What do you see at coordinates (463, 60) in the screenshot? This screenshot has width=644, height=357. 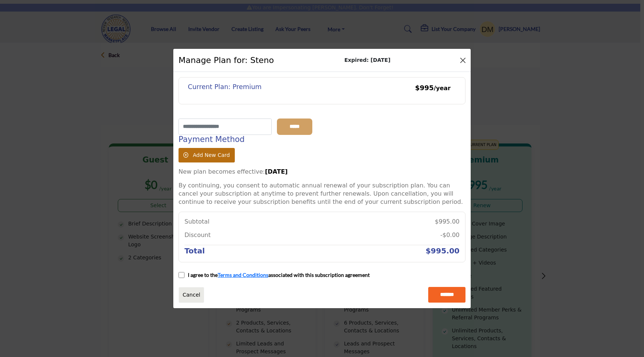 I see `button: Close` at bounding box center [463, 60].